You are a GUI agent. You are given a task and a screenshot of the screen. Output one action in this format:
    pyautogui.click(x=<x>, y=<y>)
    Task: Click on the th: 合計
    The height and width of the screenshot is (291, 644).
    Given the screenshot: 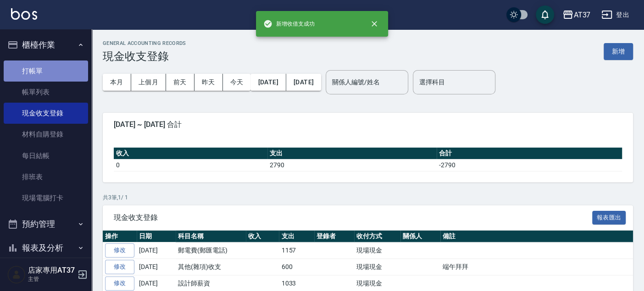 What is the action you would take?
    pyautogui.click(x=530, y=154)
    